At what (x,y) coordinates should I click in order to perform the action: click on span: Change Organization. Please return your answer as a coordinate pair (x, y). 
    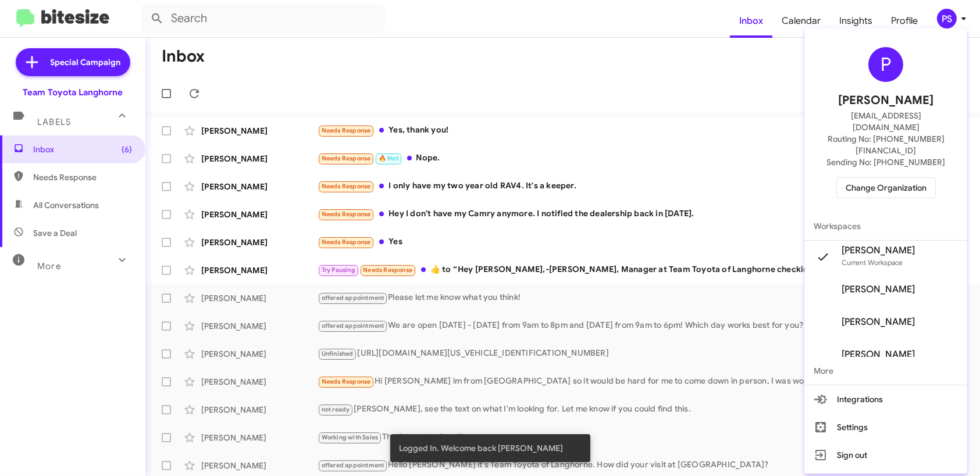
    Looking at the image, I should click on (885, 188).